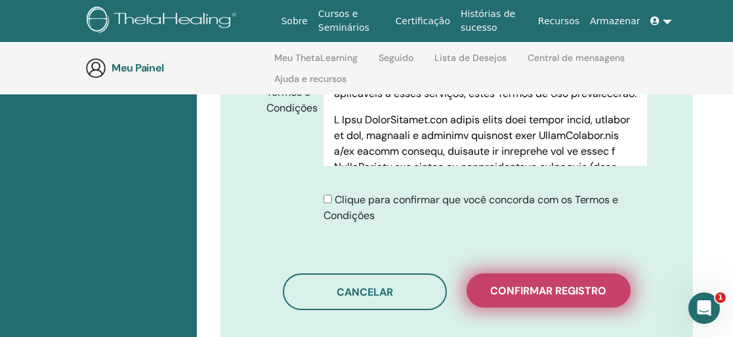  I want to click on font: Cancelar, so click(365, 292).